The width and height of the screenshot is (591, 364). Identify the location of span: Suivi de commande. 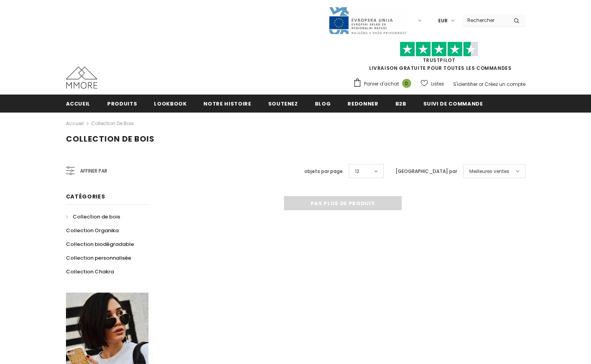
(453, 103).